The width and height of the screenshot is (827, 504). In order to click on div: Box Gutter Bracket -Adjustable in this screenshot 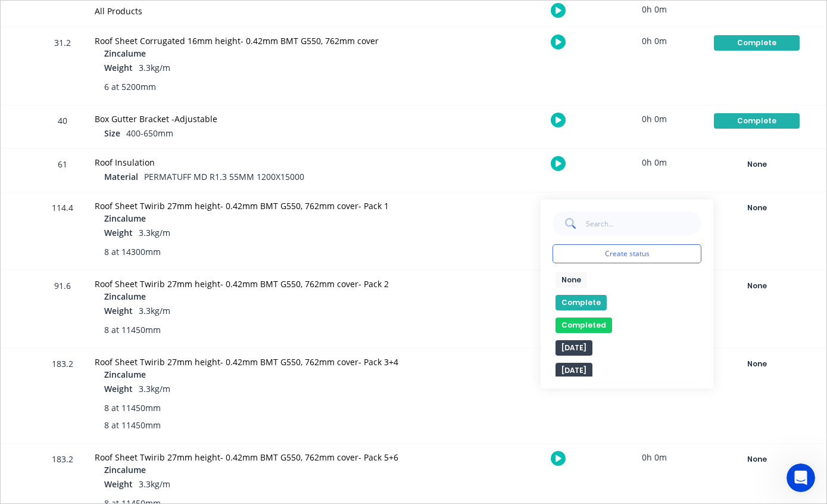, I will do `click(248, 119)`.